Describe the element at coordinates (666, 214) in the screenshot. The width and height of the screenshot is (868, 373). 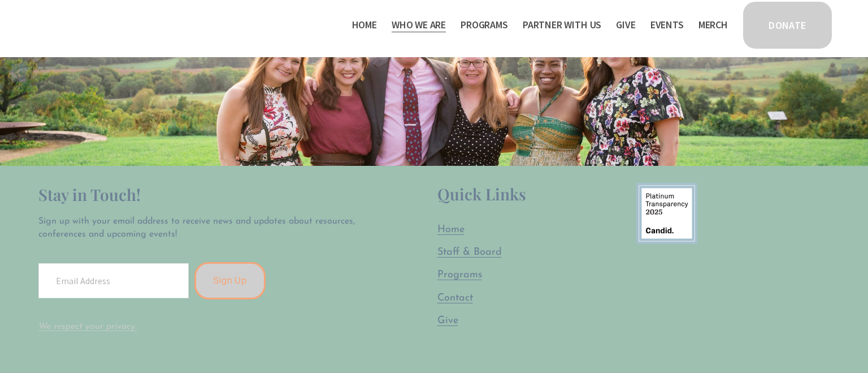
I see `img: 9878580` at that location.